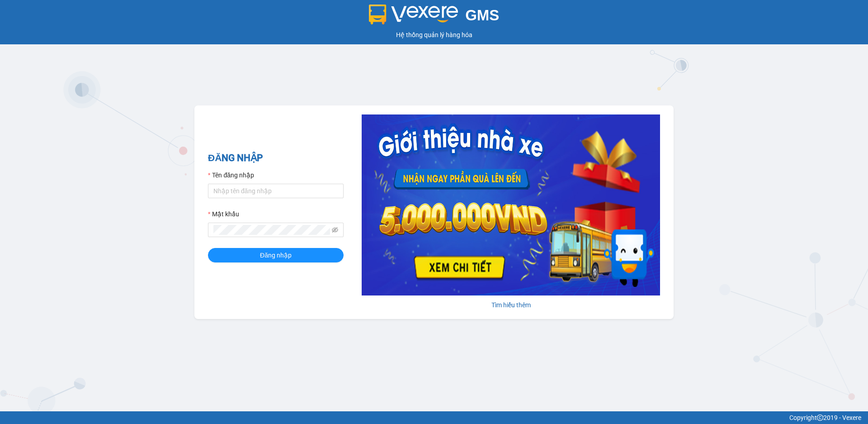 Image resolution: width=868 pixels, height=424 pixels. Describe the element at coordinates (335, 229) in the screenshot. I see `span: eye-invisible` at that location.